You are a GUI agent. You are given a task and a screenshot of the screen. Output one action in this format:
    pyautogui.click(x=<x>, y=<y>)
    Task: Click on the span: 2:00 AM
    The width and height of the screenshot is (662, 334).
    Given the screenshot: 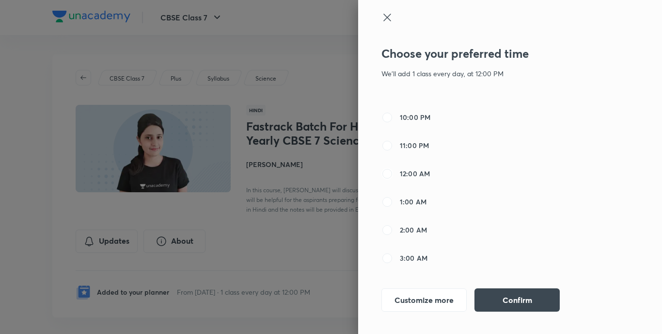 What is the action you would take?
    pyautogui.click(x=414, y=229)
    